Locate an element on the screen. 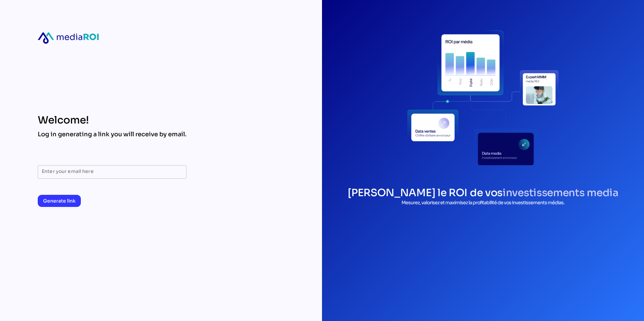 This screenshot has height=321, width=644. span: investissements media is located at coordinates (561, 193).